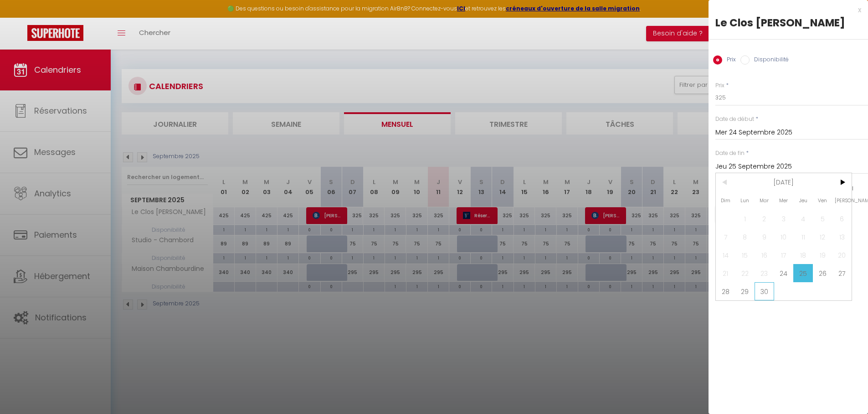  What do you see at coordinates (822, 274) in the screenshot?
I see `span: 26` at bounding box center [822, 274].